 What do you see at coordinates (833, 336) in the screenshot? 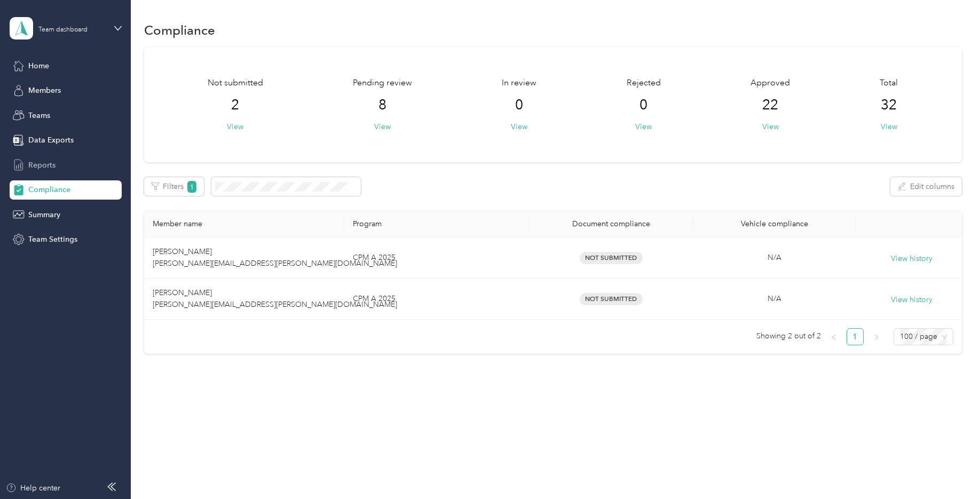
I see `button: left` at bounding box center [833, 336].